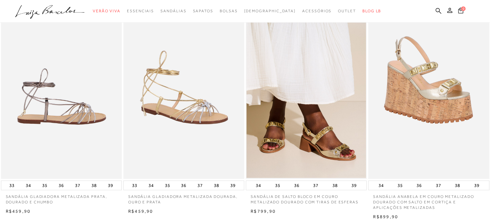 This screenshot has width=490, height=224. I want to click on a: SANDÁLIA DE SALTO BLOCO EM COURO METALIZADO DOURADO COM TIRAS DE ESFERAS, so click(306, 197).